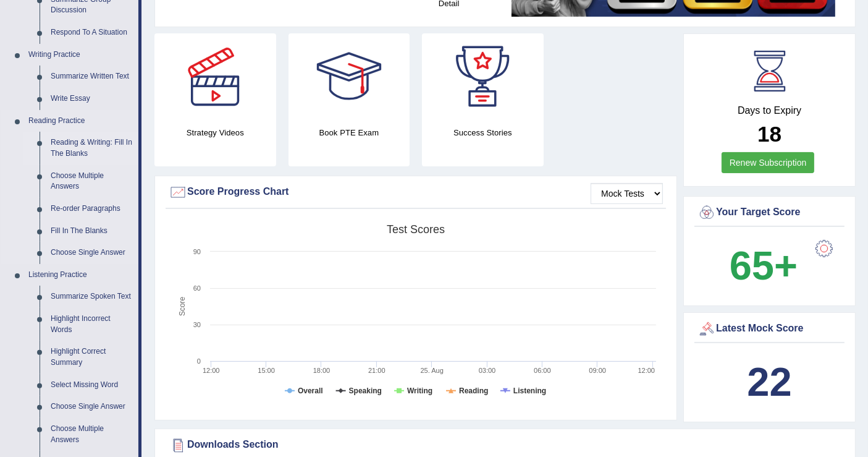 The height and width of the screenshot is (457, 868). What do you see at coordinates (91, 385) in the screenshot?
I see `a: Select Missing Word` at bounding box center [91, 385].